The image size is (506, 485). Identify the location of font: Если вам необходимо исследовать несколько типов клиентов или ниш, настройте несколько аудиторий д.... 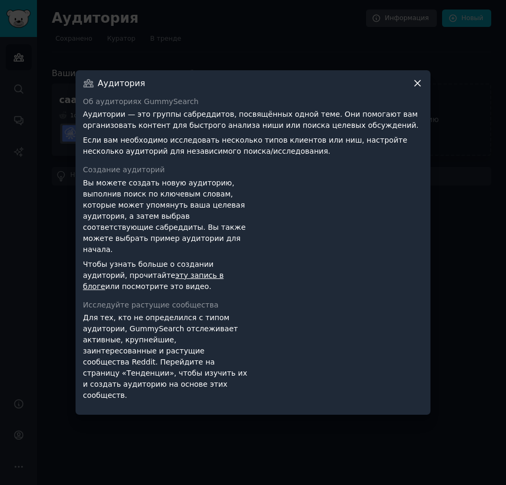
(245, 145).